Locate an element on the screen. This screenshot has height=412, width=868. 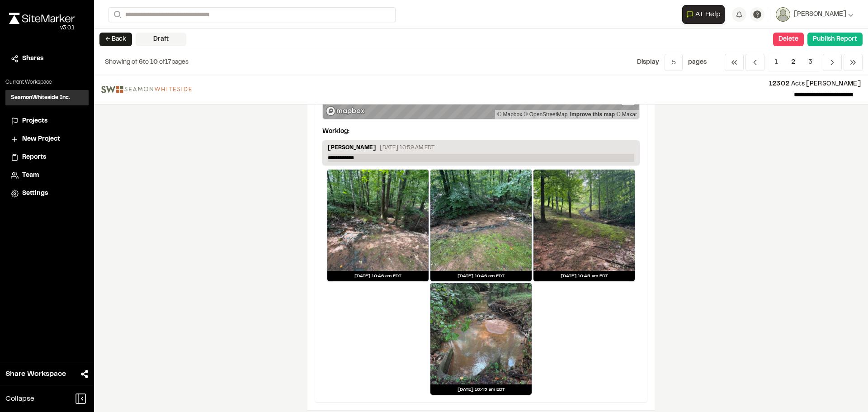
span: 17 is located at coordinates (168, 62).